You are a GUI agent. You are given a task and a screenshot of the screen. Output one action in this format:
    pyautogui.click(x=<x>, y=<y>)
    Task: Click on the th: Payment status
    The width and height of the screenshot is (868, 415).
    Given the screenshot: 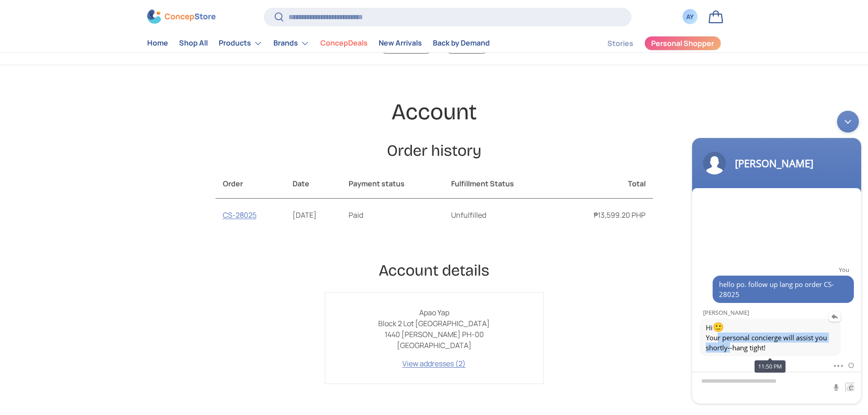 What is the action you would take?
    pyautogui.click(x=392, y=184)
    